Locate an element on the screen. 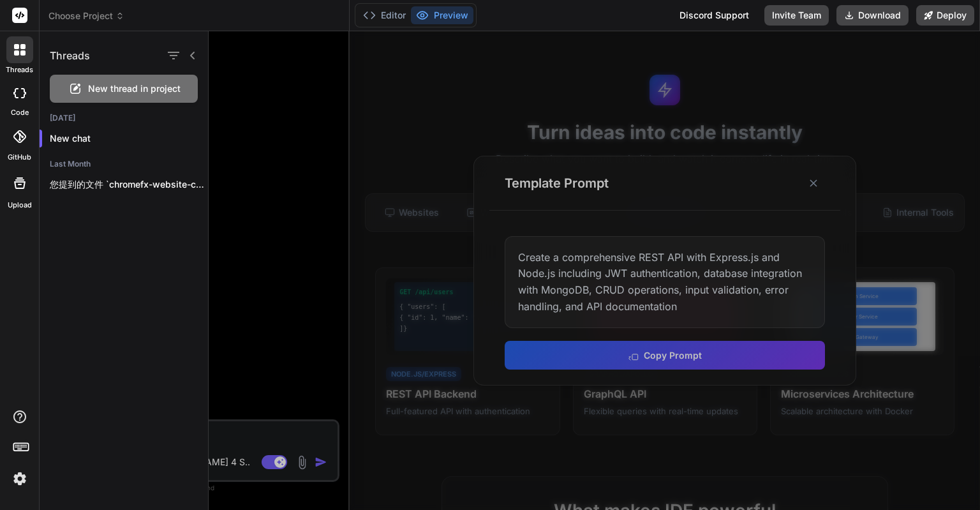 The height and width of the screenshot is (510, 980). label: GitHub is located at coordinates (19, 157).